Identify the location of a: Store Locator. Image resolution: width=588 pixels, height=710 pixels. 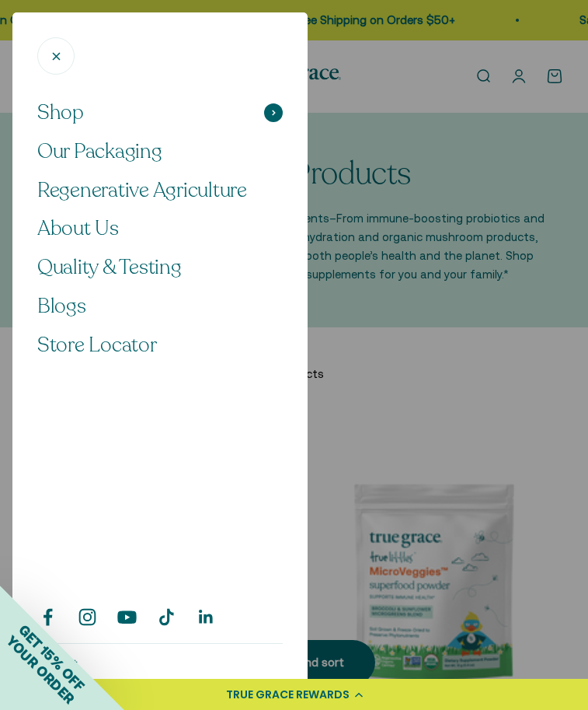
(160, 345).